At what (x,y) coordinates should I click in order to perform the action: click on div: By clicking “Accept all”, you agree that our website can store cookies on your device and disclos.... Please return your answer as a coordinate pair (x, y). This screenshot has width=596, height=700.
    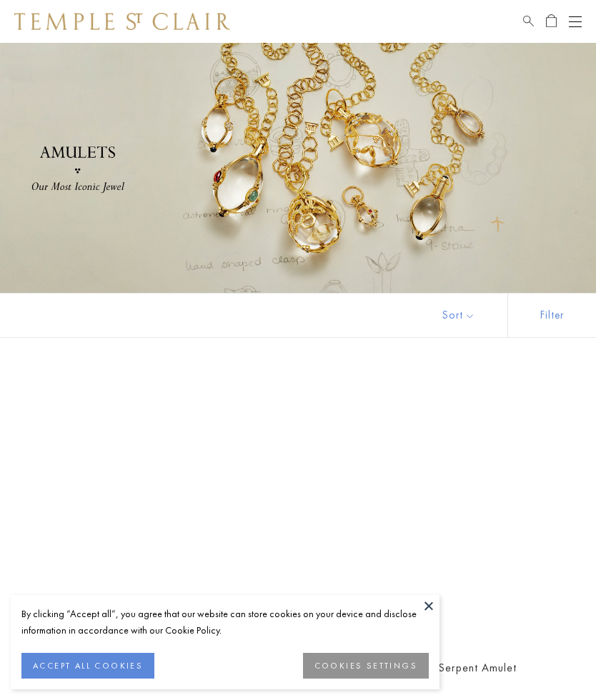
    Looking at the image, I should click on (225, 622).